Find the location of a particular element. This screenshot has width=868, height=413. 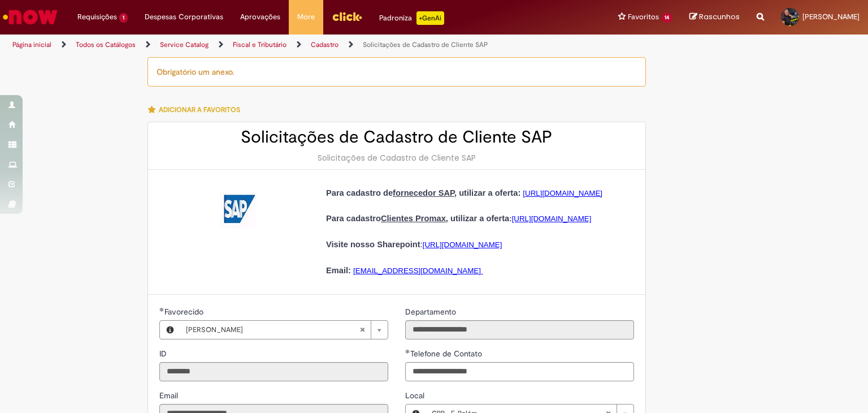

button: Adicionar a Favoritos is located at coordinates (197, 109).